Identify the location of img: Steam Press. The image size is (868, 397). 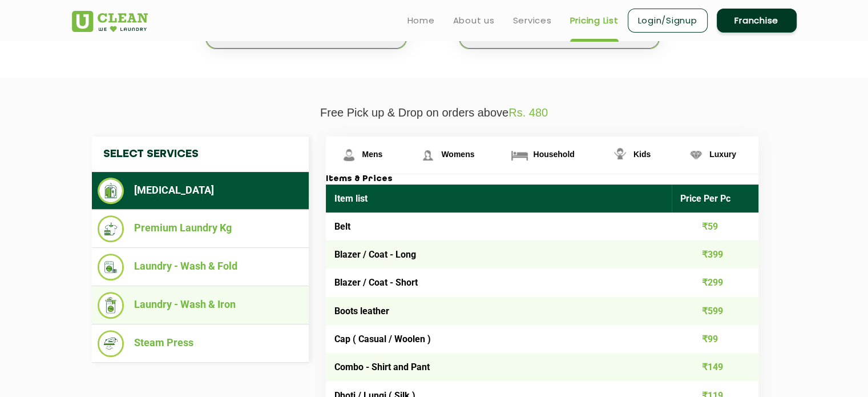
(111, 343).